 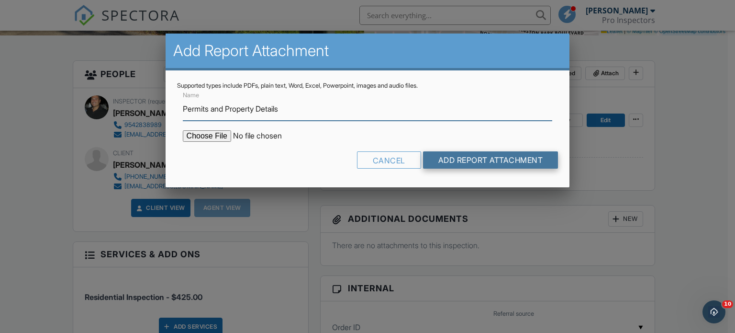 What do you see at coordinates (491, 160) in the screenshot?
I see `input: Add Report Attachment` at bounding box center [491, 160].